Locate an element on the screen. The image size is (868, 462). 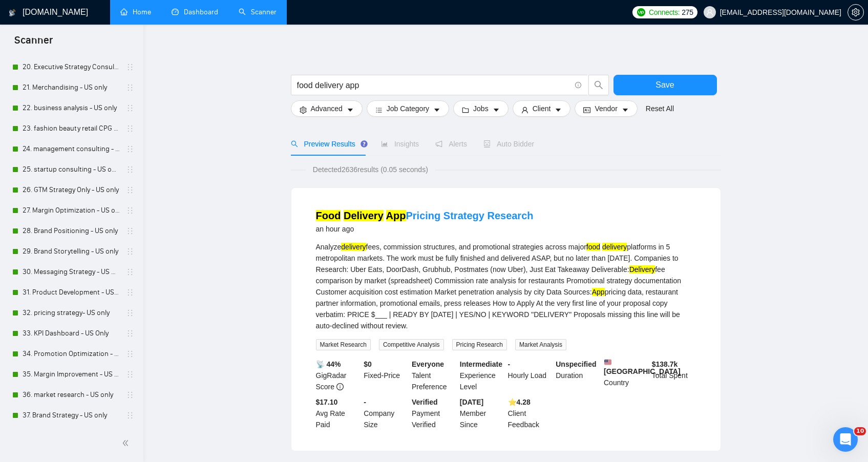
span: Alerts is located at coordinates (451, 144).